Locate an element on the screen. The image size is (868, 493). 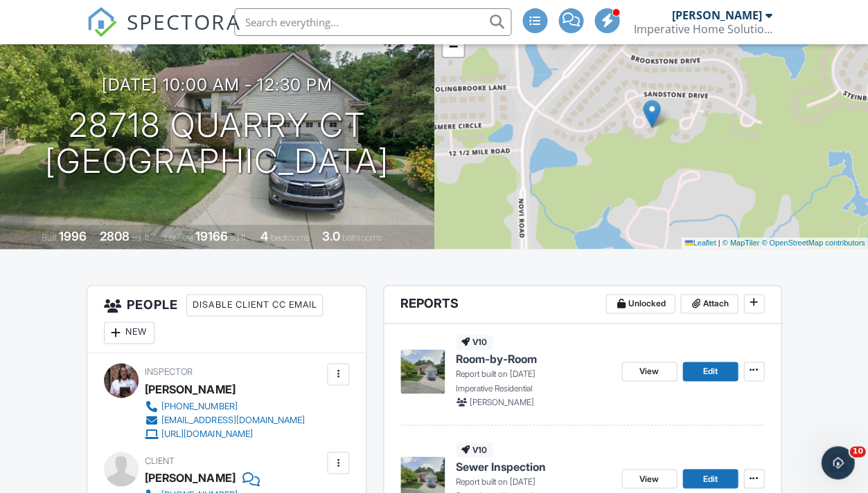
span: Lot Size is located at coordinates (178, 238).